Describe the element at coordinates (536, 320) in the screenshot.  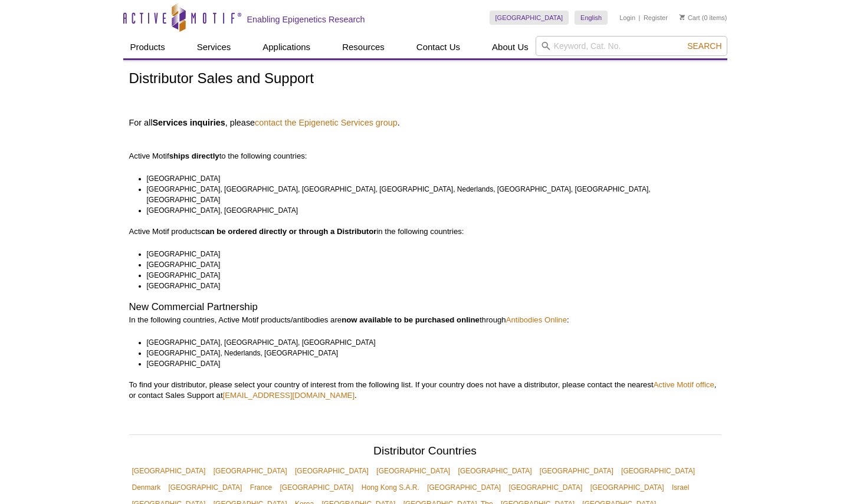
I see `a: Antibodies Online` at that location.